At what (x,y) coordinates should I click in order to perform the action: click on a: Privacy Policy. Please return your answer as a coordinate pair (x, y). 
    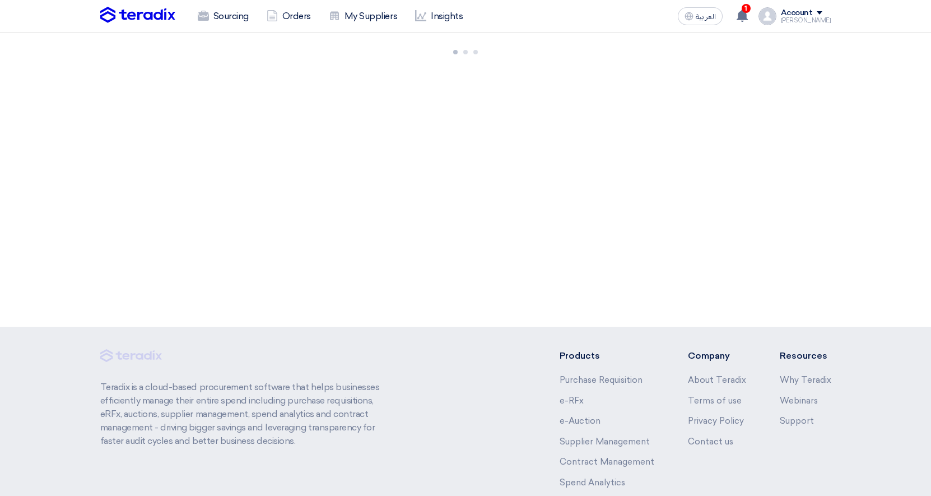
    Looking at the image, I should click on (716, 421).